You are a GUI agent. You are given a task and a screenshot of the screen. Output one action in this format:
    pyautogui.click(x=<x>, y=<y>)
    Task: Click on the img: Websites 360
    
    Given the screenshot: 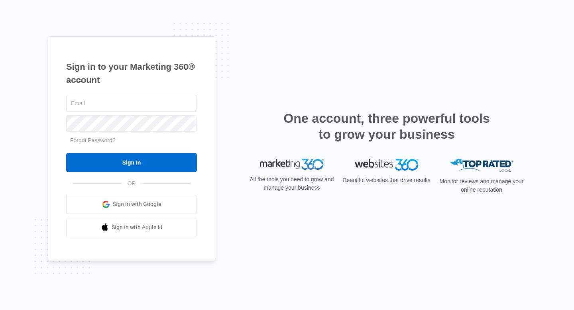 What is the action you would take?
    pyautogui.click(x=387, y=165)
    